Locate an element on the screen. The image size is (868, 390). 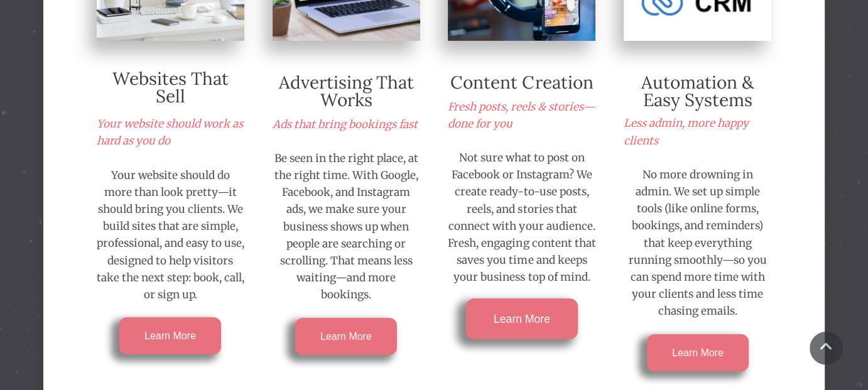
h3: Automation & Easy Systems is located at coordinates (697, 91).